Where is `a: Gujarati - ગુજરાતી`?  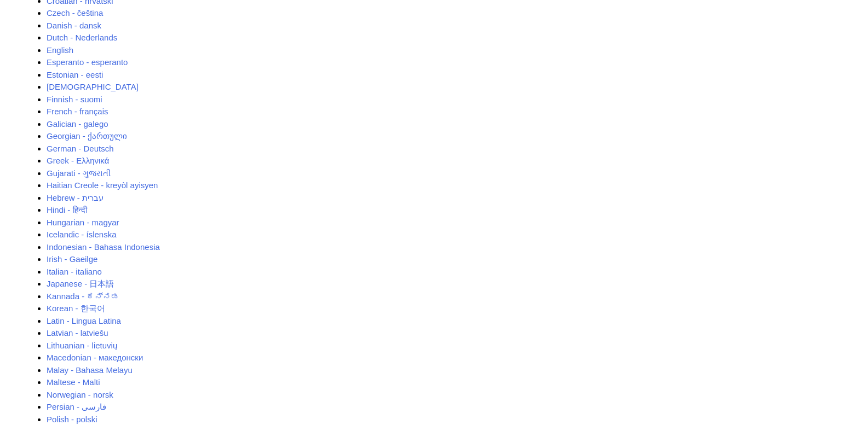 a: Gujarati - ગુજરાતી is located at coordinates (79, 173).